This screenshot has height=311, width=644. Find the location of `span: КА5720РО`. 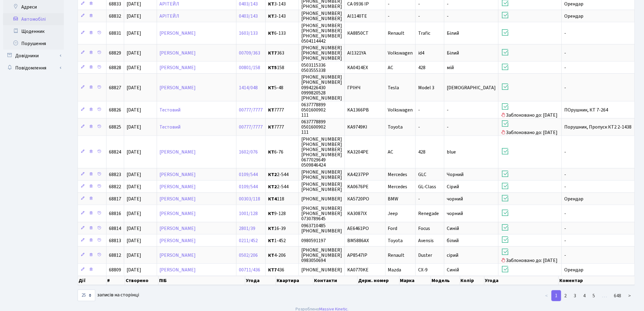

span: КА5720РО is located at coordinates (358, 199).